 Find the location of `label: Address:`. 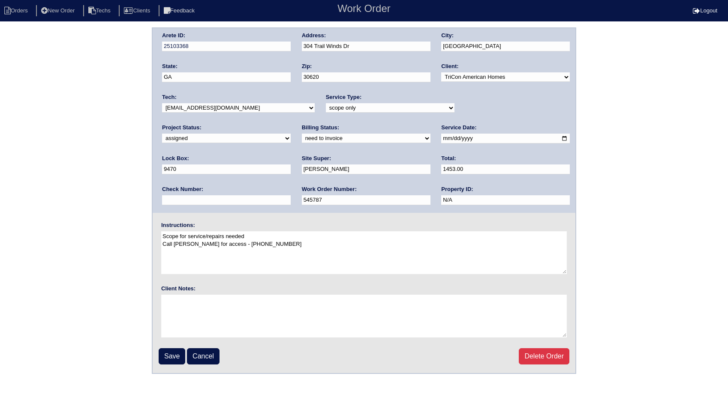

label: Address: is located at coordinates (314, 36).